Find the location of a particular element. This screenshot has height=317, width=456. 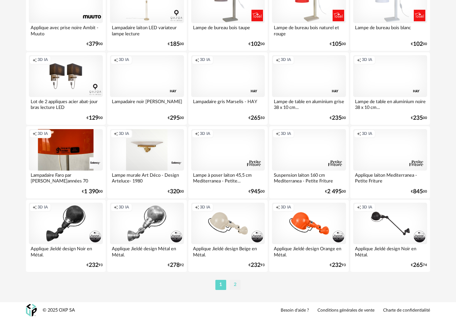

a: Creation icon 3D IA Lampe de table en aluminium grise 38 x 10 cm... €23500 is located at coordinates (309, 88).